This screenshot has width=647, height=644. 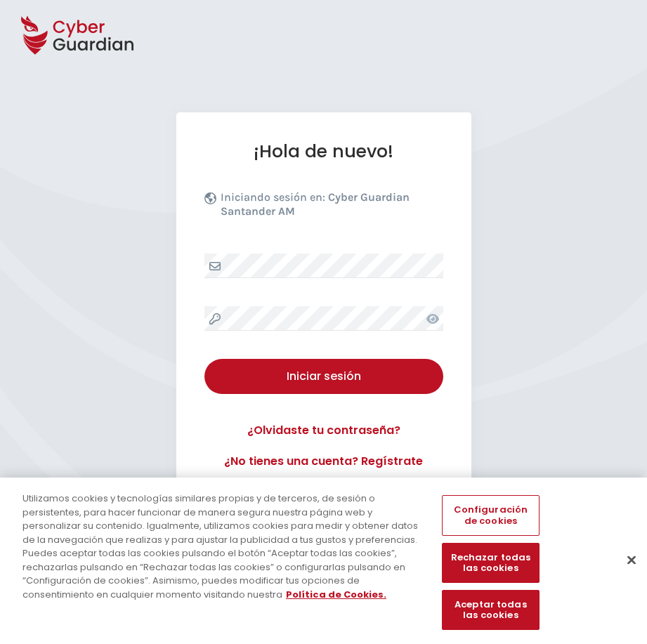 What do you see at coordinates (324, 151) in the screenshot?
I see `h1: ¡Hola de nuevo!` at bounding box center [324, 151].